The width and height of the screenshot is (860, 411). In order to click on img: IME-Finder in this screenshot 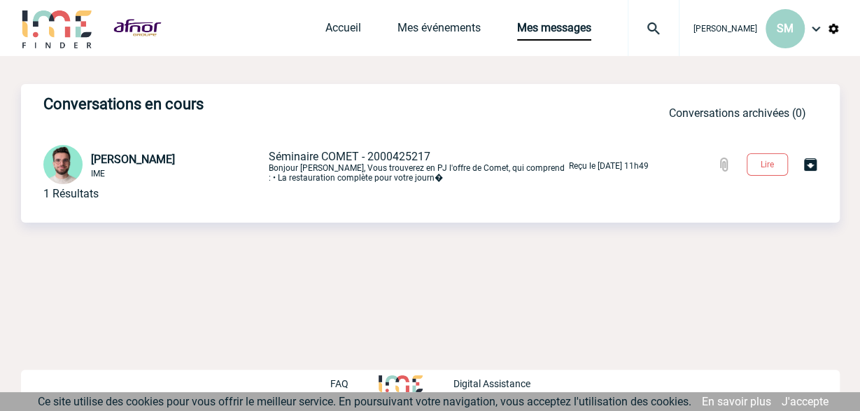, I will do `click(57, 28)`.